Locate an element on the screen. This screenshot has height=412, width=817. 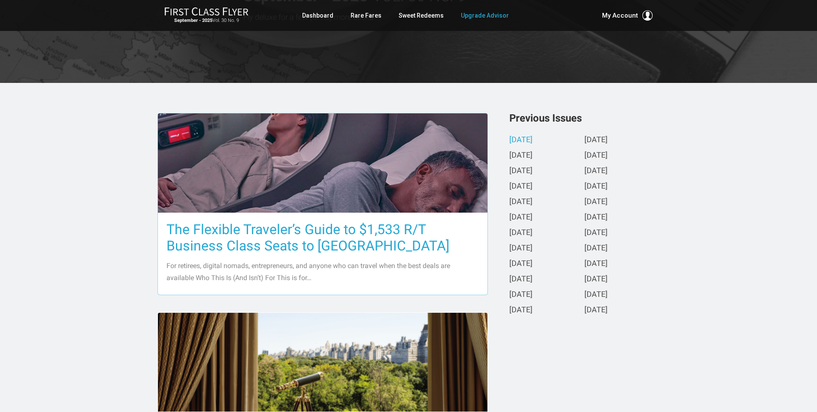
a: Dashboard is located at coordinates (318, 15).